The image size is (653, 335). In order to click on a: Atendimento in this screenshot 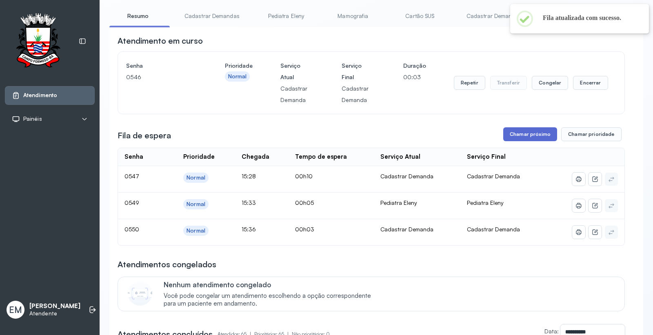, I will do `click(50, 96)`.